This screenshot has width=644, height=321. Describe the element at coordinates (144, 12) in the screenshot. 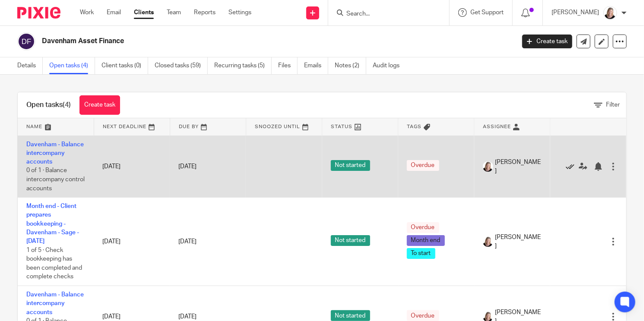

I see `a: Clients` at that location.